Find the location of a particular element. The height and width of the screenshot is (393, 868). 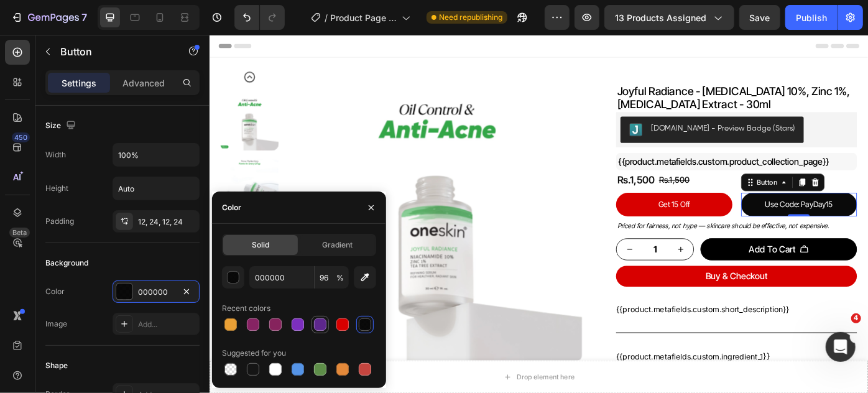

span: 13 products assigned is located at coordinates (660, 18).